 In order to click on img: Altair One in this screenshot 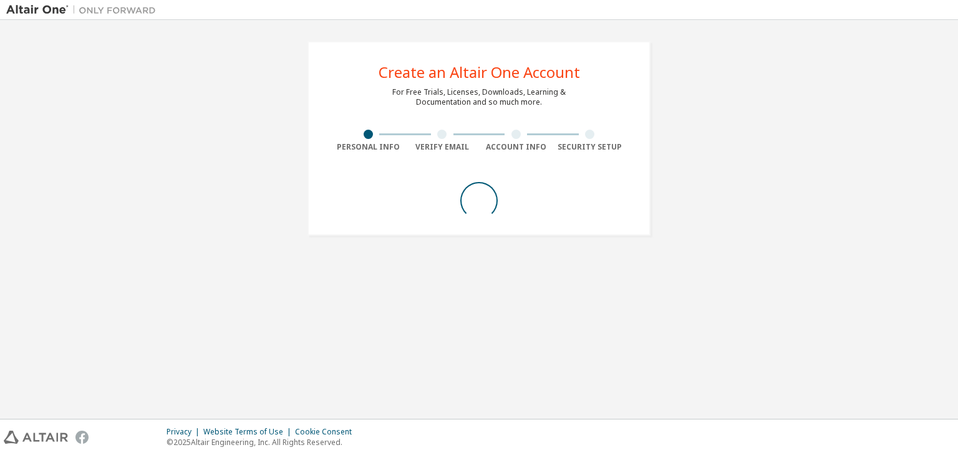, I will do `click(84, 10)`.